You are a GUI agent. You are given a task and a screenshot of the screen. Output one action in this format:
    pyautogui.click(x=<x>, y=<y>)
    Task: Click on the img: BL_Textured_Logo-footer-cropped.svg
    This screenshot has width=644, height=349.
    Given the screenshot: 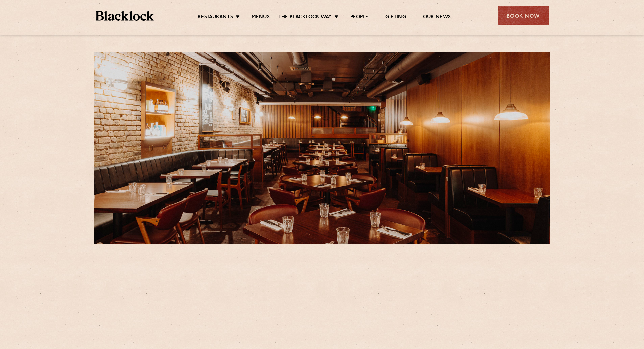 What is the action you would take?
    pyautogui.click(x=125, y=16)
    